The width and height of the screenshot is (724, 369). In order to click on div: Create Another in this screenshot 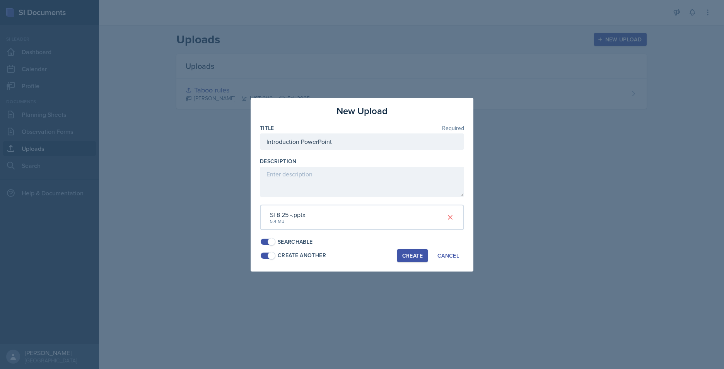, I will do `click(302, 255)`.